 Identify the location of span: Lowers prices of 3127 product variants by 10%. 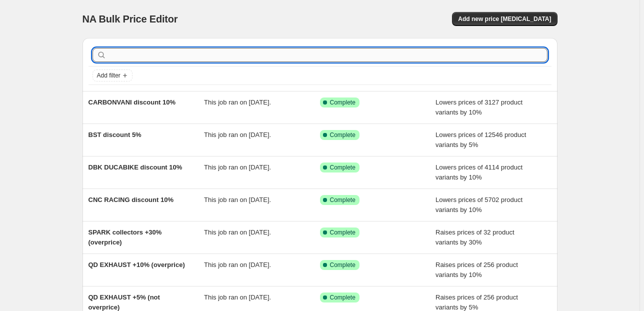
(479, 107).